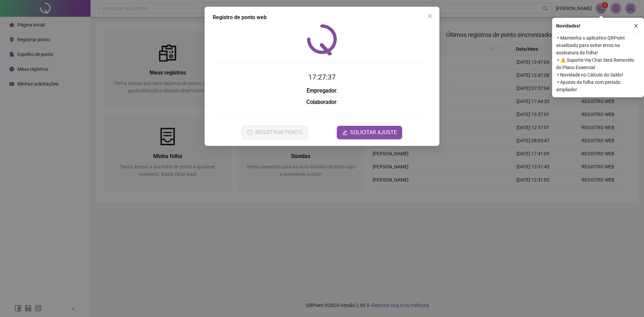 This screenshot has width=644, height=317. I want to click on div: Registro de ponto web, so click(322, 17).